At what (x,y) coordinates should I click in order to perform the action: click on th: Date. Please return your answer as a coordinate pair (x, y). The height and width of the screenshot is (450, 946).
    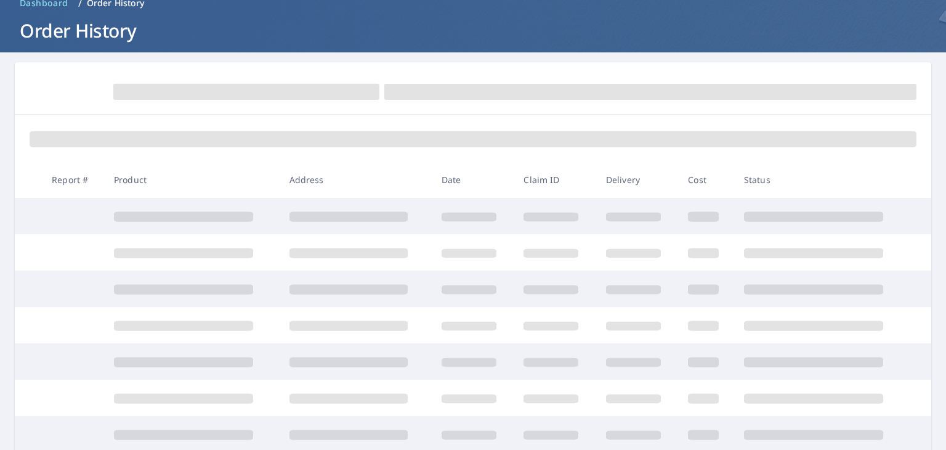
    Looking at the image, I should click on (472, 179).